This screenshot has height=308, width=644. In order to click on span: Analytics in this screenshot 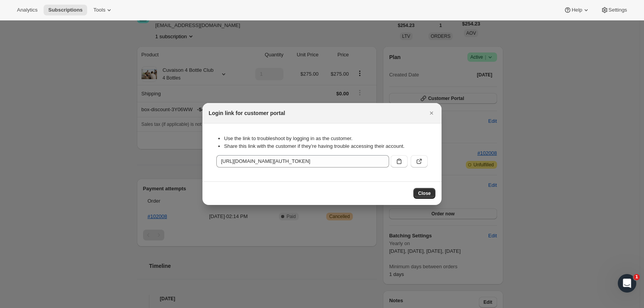, I will do `click(27, 10)`.